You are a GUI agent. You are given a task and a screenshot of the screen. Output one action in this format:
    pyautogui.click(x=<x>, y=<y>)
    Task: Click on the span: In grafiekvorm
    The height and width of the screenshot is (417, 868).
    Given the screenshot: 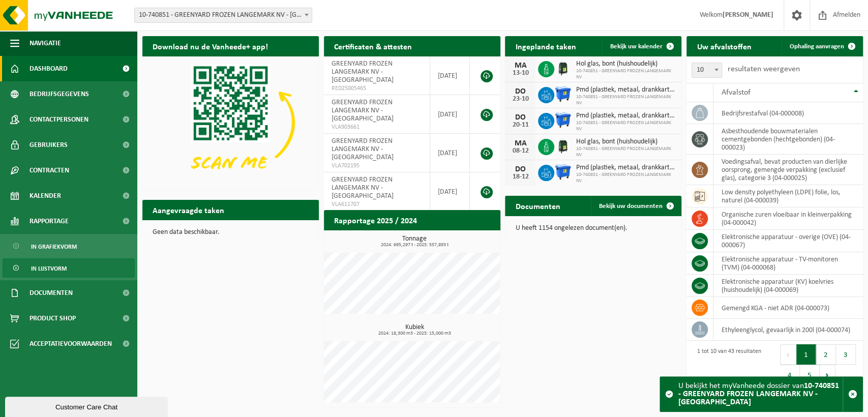 What is the action you would take?
    pyautogui.click(x=54, y=247)
    